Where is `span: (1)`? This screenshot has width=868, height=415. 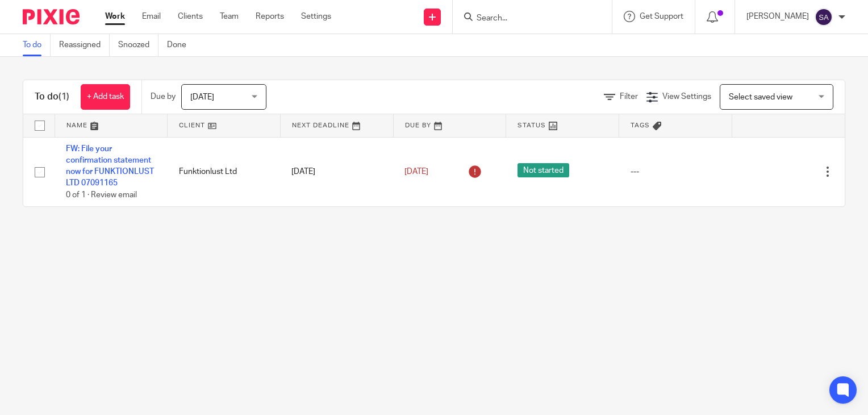
span: (1) is located at coordinates (64, 96).